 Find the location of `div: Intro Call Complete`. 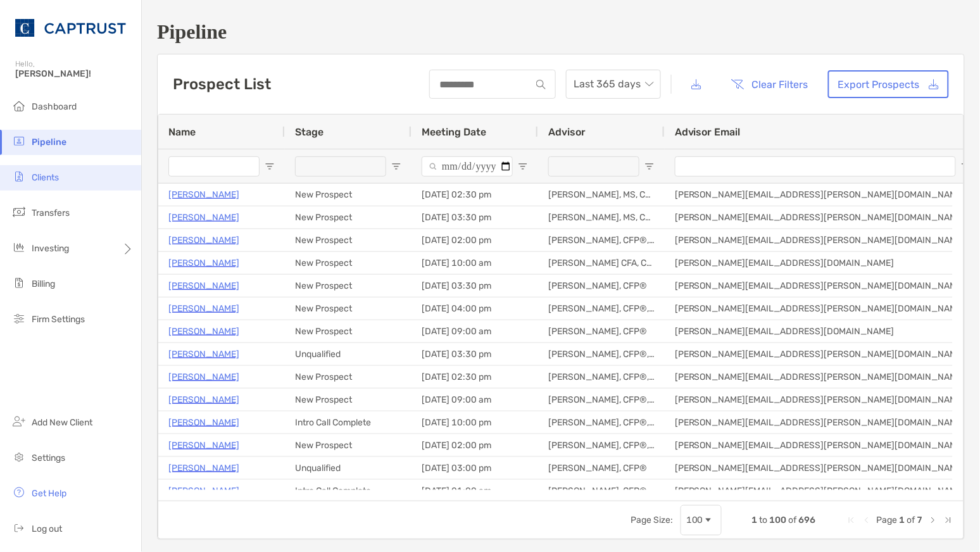

div: Intro Call Complete is located at coordinates (348, 491).